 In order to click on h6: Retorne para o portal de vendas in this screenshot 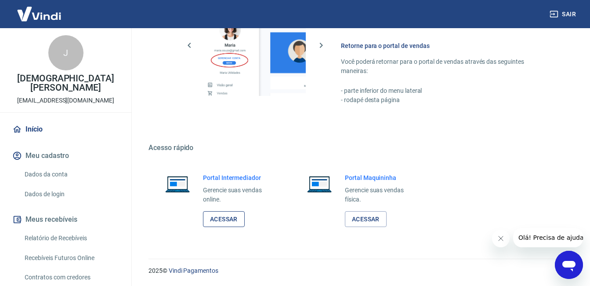, I will do `click(444, 46)`.